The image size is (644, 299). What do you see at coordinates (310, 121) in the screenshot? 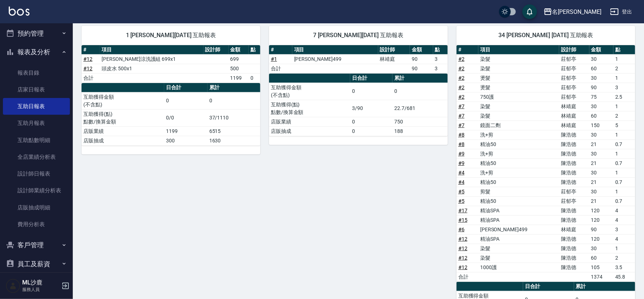
I see `td: 店販業績` at bounding box center [310, 121].